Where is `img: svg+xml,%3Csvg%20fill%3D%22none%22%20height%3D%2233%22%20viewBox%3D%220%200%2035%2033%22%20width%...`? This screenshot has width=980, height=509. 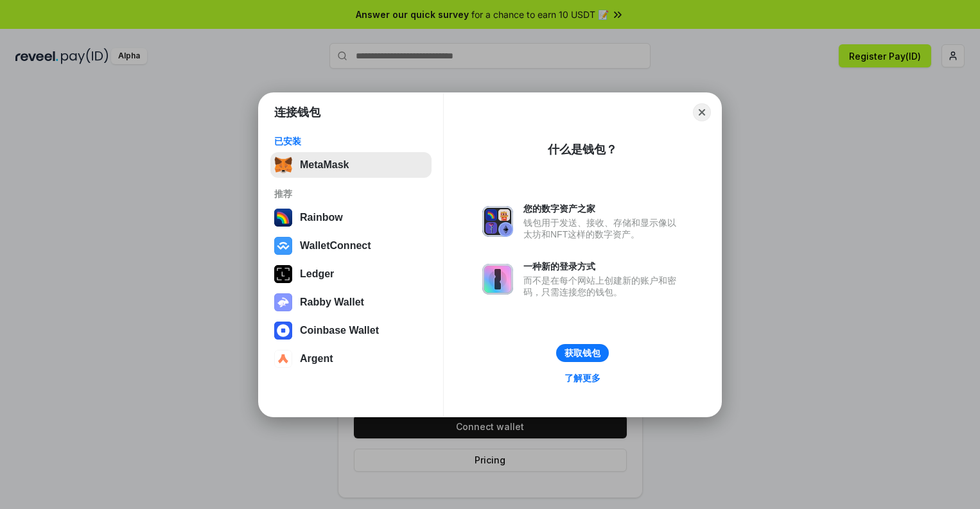 img: svg+xml,%3Csvg%20fill%3D%22none%22%20height%3D%2233%22%20viewBox%3D%220%200%2035%2033%22%20width%... is located at coordinates (284, 165).